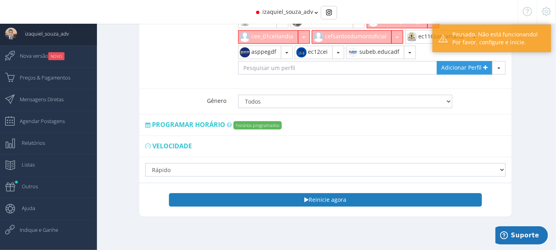 The width and height of the screenshot is (556, 250). Describe the element at coordinates (258, 125) in the screenshot. I see `label: horários programados` at that location.